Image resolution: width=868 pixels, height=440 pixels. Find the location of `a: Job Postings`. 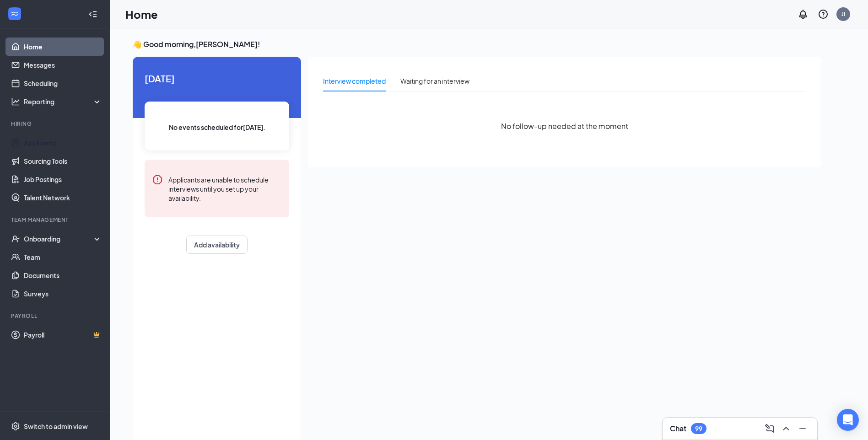

a: Job Postings is located at coordinates (63, 179).